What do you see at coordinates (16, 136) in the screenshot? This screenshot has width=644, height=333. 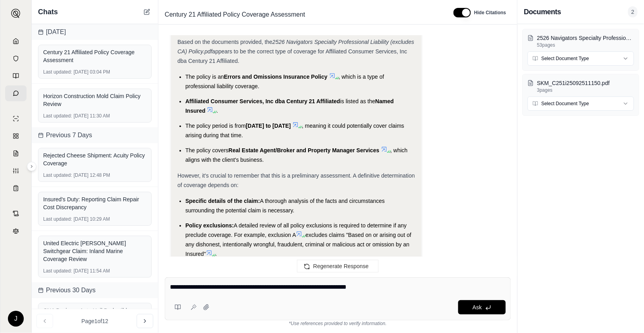 I see `a: Policy Comparisons` at bounding box center [16, 136].